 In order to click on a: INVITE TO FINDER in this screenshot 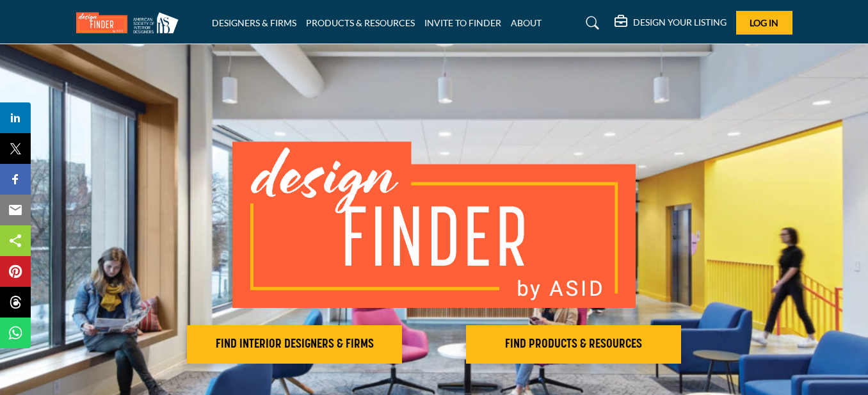, I will do `click(463, 22)`.